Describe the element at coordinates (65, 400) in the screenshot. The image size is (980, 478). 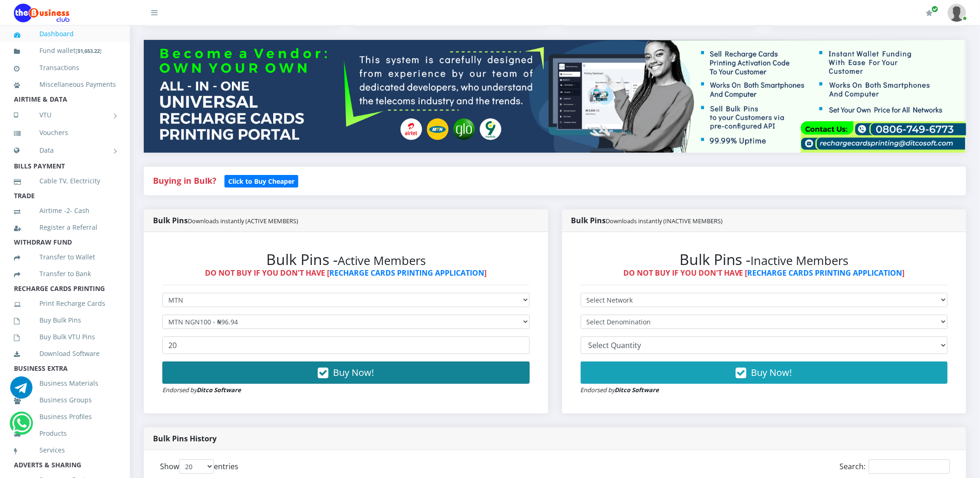
I see `a: Business Groups` at that location.